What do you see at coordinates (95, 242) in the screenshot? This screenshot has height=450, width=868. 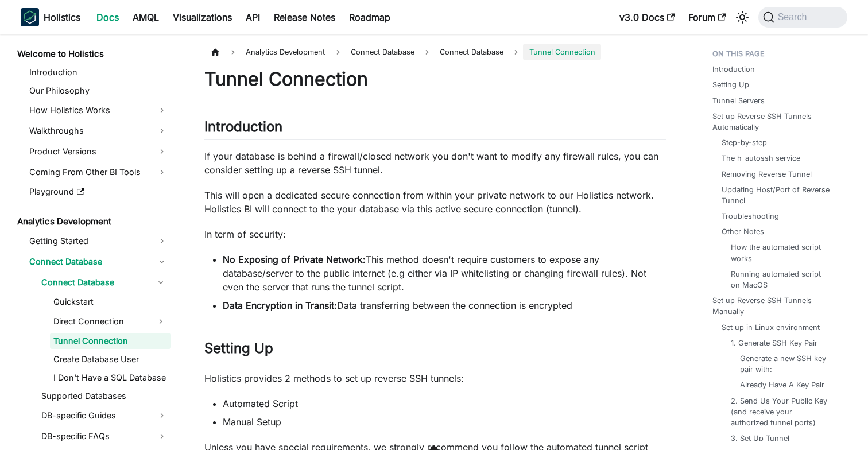 I see `nav: Docs sidebar` at bounding box center [95, 242].